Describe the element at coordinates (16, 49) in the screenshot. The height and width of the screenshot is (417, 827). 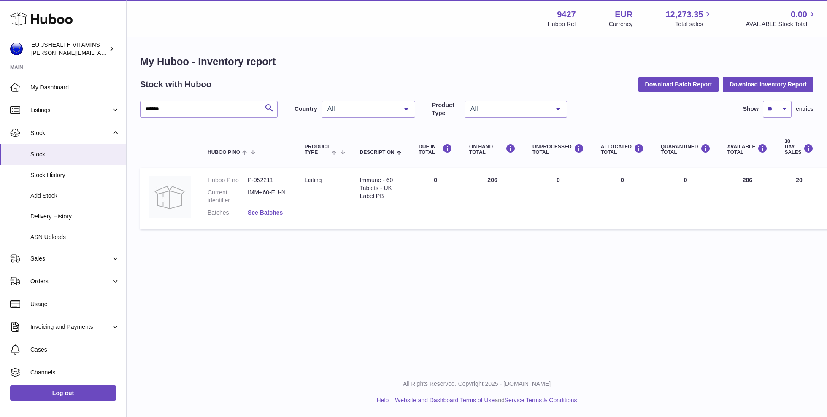
I see `img: laura@jessicasepel.com` at that location.